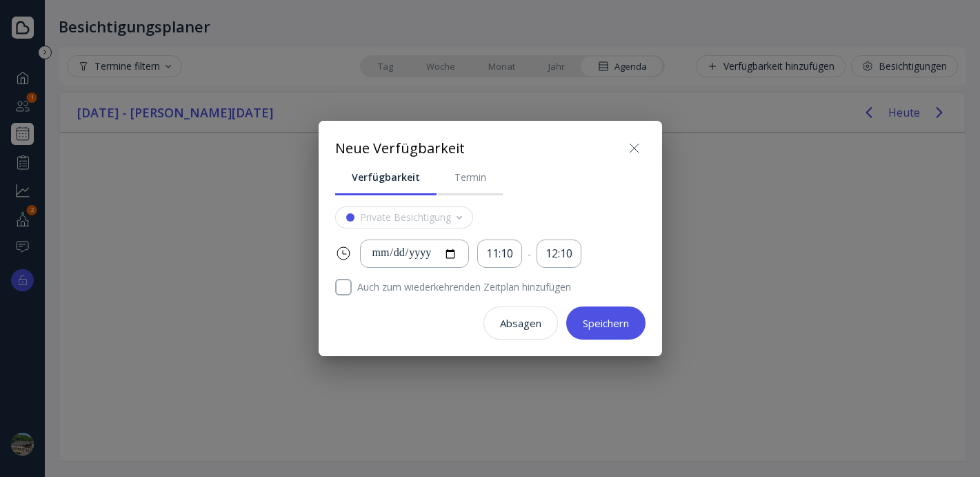  Describe the element at coordinates (405, 217) in the screenshot. I see `button: Private Besichtigung` at that location.